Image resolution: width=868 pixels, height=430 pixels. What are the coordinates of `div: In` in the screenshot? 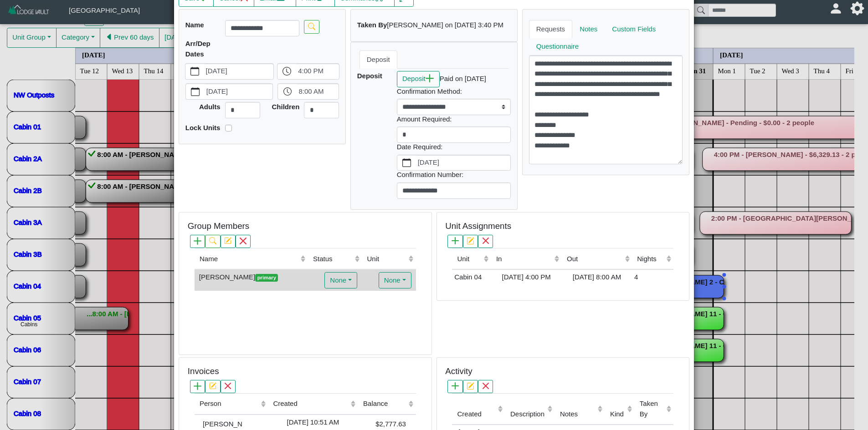 It's located at (524, 259).